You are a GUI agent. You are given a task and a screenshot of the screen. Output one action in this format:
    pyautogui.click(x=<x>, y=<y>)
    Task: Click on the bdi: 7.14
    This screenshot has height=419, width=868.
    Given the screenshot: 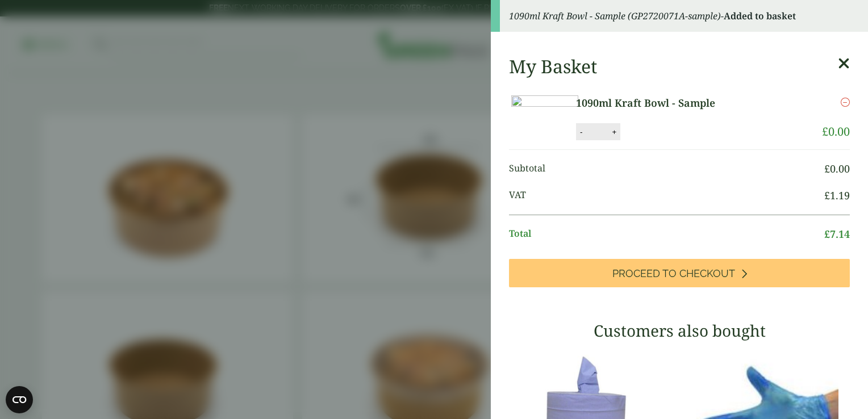 What is the action you would take?
    pyautogui.click(x=837, y=234)
    